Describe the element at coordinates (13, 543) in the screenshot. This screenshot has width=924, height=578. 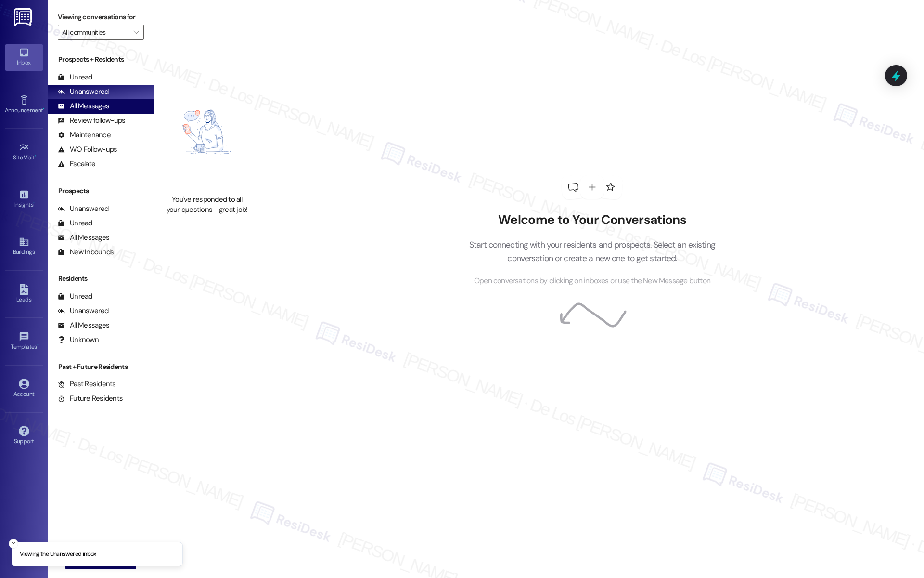
I see `button: Close toast` at that location.